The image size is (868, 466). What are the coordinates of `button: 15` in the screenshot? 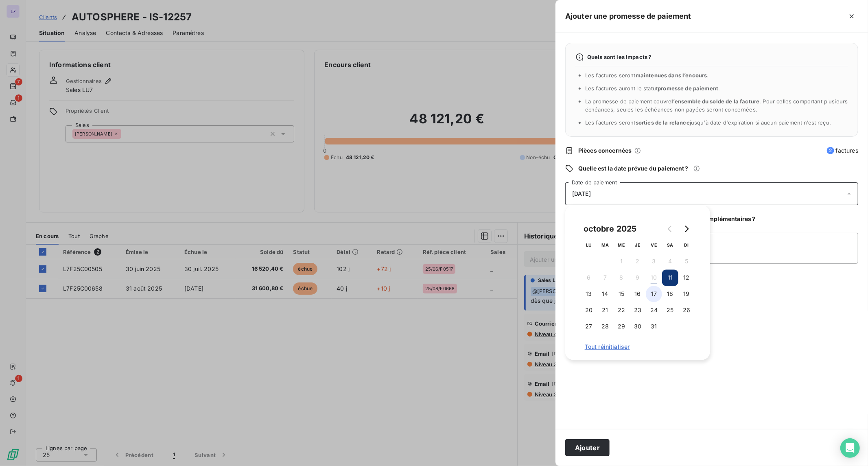 It's located at (621, 294).